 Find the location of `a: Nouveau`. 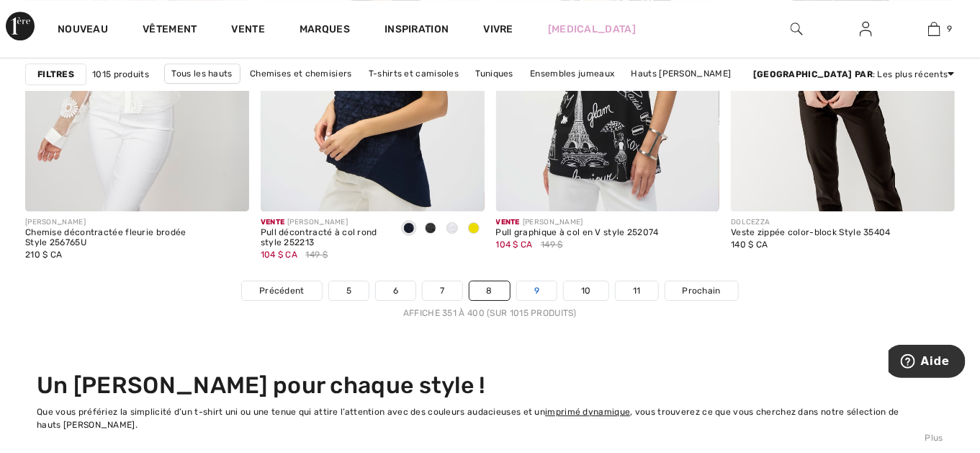

a: Nouveau is located at coordinates (82, 30).